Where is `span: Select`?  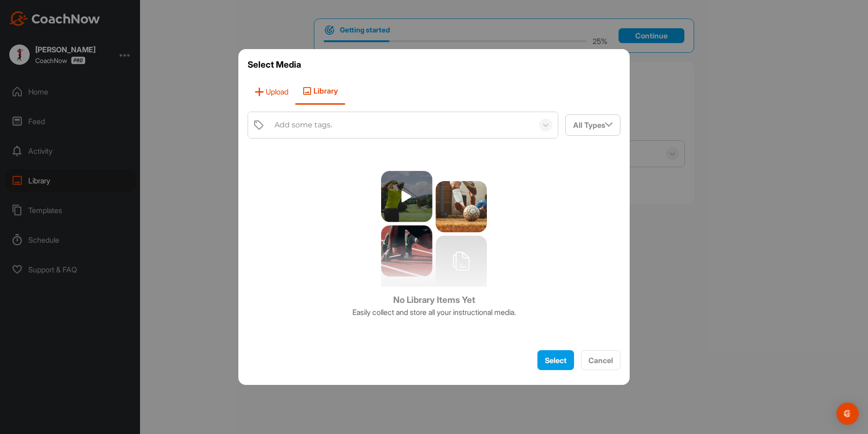 span: Select is located at coordinates (555, 361).